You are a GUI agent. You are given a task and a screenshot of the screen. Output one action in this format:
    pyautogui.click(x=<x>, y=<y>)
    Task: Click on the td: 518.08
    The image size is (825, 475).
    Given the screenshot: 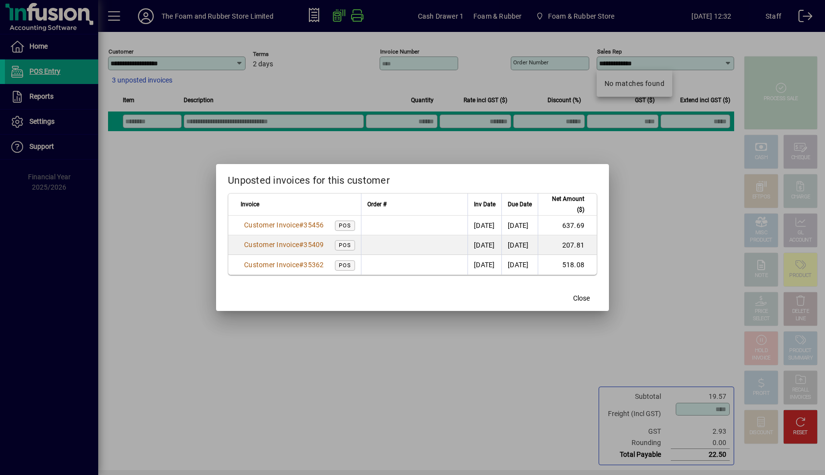 What is the action you would take?
    pyautogui.click(x=567, y=265)
    